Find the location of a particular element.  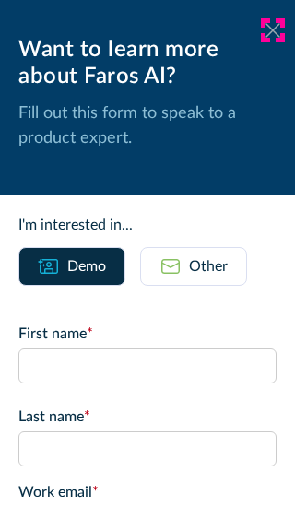

div: Other is located at coordinates (209, 267).